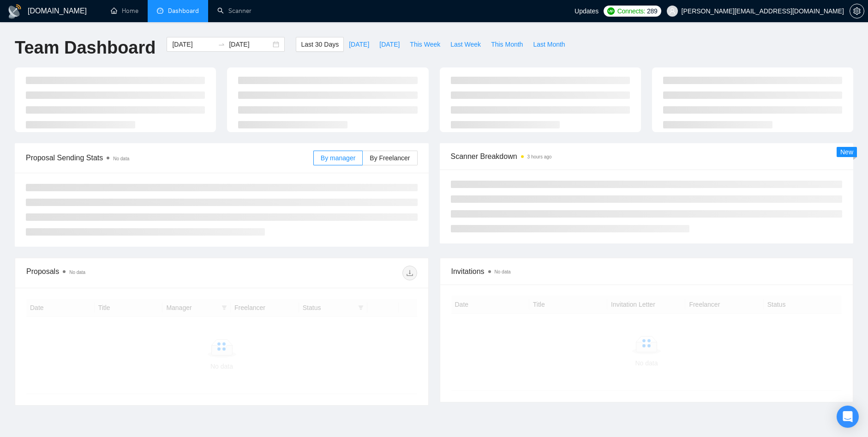 The height and width of the screenshot is (437, 868). Describe the element at coordinates (193, 45) in the screenshot. I see `input: Start date` at that location.